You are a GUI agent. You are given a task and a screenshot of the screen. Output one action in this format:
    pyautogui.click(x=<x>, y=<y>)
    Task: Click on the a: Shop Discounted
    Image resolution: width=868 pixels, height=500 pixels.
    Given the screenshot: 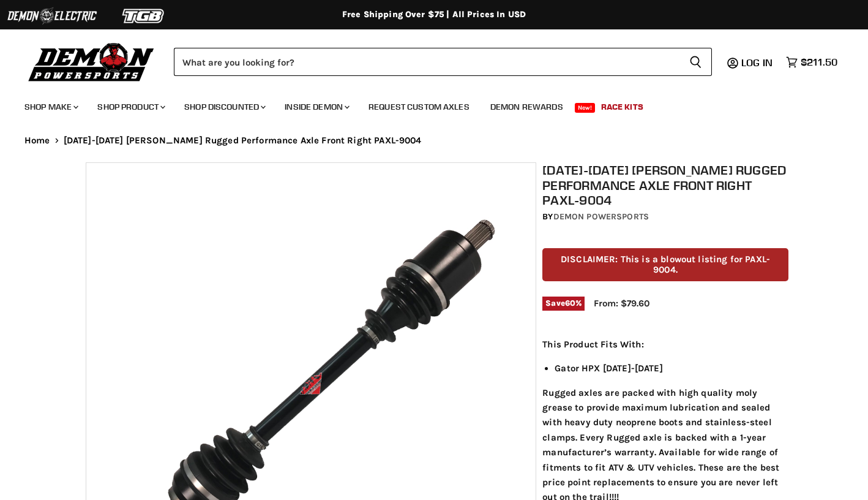 What is the action you would take?
    pyautogui.click(x=224, y=107)
    